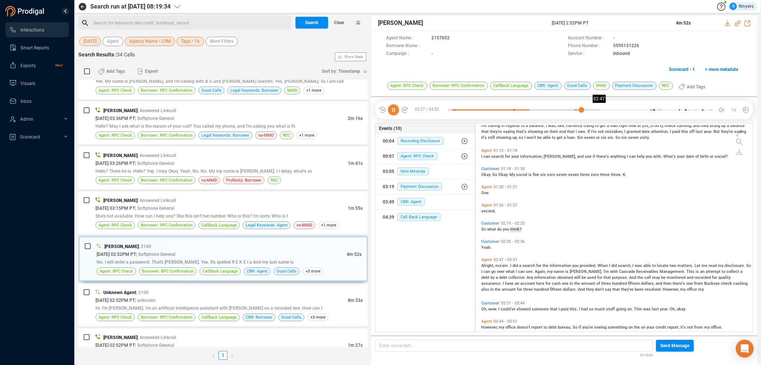 The height and width of the screenshot is (365, 761). What do you see at coordinates (590, 132) in the screenshot?
I see `span: If` at bounding box center [590, 132].